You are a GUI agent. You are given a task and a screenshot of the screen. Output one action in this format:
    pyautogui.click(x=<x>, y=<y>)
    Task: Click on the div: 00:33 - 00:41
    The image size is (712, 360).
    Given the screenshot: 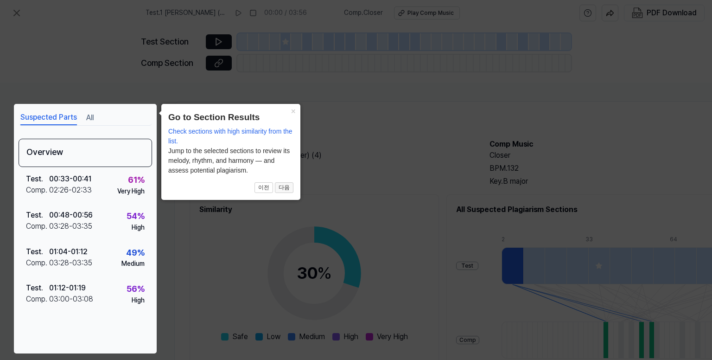 What is the action you would take?
    pyautogui.click(x=70, y=179)
    